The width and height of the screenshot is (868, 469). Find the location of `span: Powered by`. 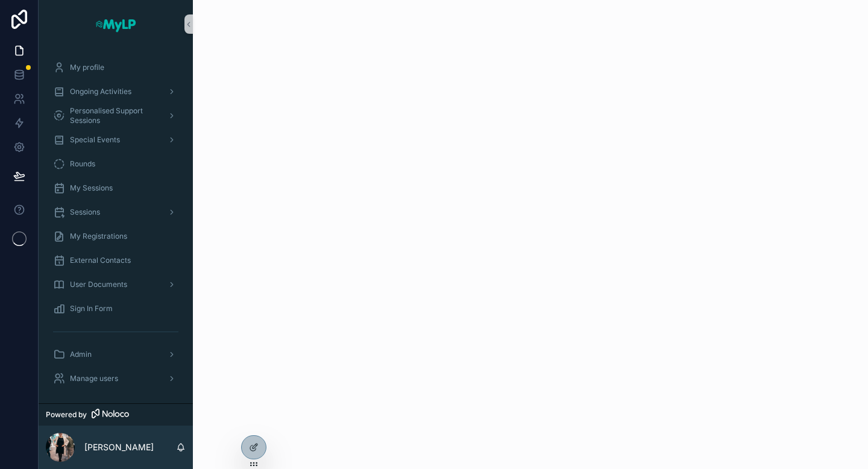

span: Powered by is located at coordinates (66, 414).